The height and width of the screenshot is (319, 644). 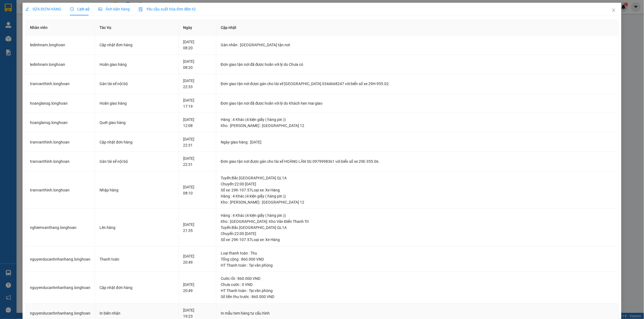 What do you see at coordinates (417, 65) in the screenshot?
I see `div: Đơn giao tận nơi đã được hoãn với lý do Chưa có` at bounding box center [417, 65].